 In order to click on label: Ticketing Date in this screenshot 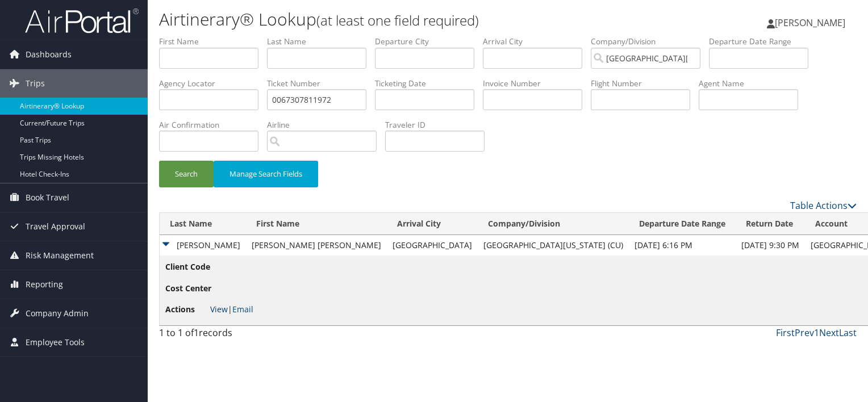, I will do `click(429, 84)`.